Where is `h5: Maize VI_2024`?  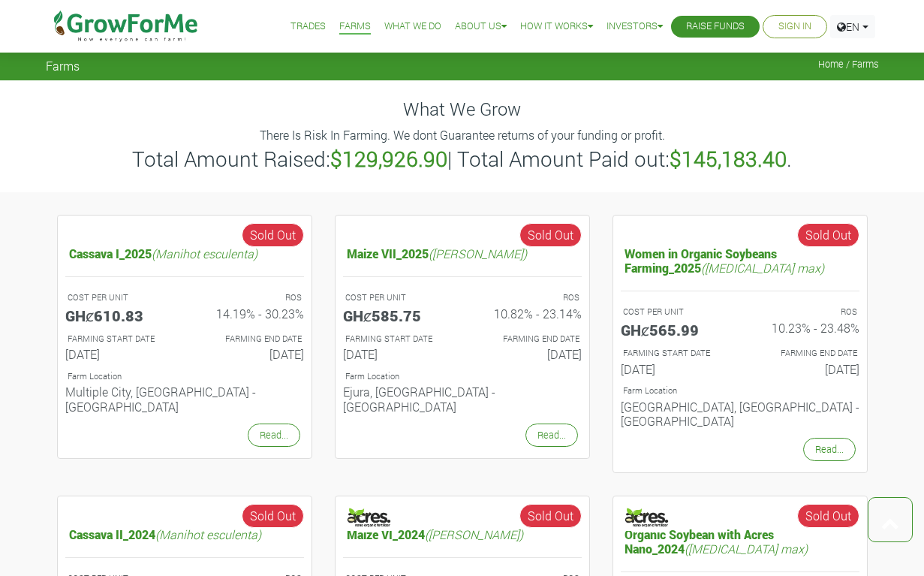
h5: Maize VI_2024 is located at coordinates (462, 533).